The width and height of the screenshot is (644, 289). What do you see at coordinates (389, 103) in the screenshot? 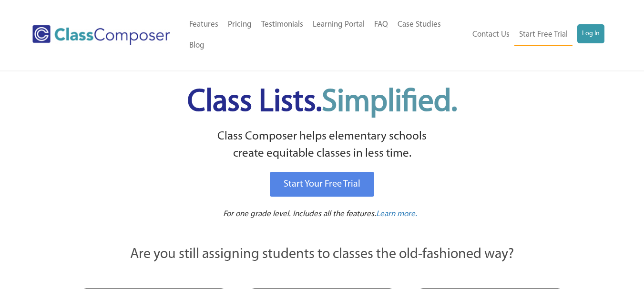
I see `span: Simplified.` at bounding box center [389, 103].